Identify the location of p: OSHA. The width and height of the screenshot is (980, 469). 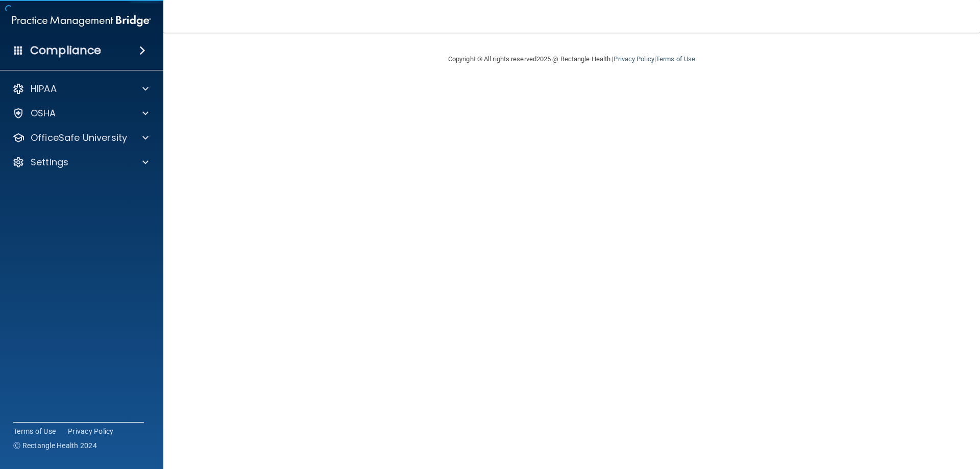
(44, 113).